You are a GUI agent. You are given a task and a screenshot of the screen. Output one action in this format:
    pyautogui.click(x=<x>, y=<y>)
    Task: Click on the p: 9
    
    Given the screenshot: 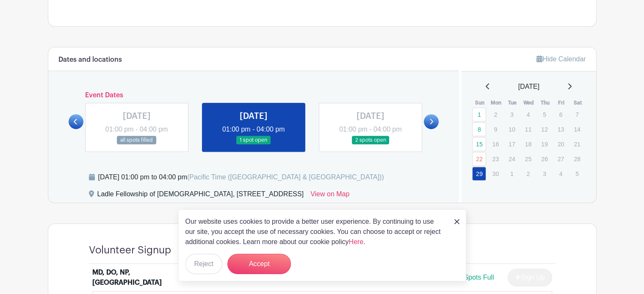 What is the action you would take?
    pyautogui.click(x=495, y=129)
    